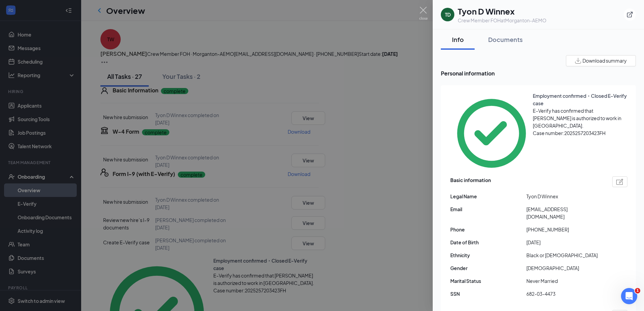 The width and height of the screenshot is (644, 311). Describe the element at coordinates (604, 61) in the screenshot. I see `span: Download summary` at that location.